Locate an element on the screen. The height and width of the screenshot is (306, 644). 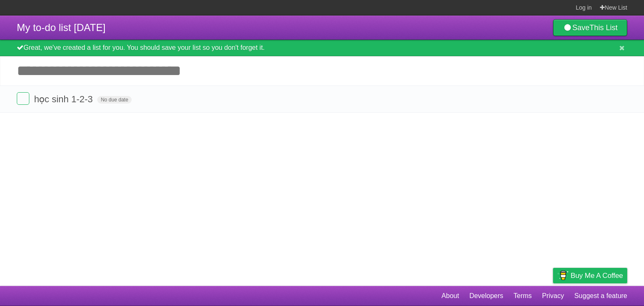
span: học sinh 1-2-3 is located at coordinates (64, 99).